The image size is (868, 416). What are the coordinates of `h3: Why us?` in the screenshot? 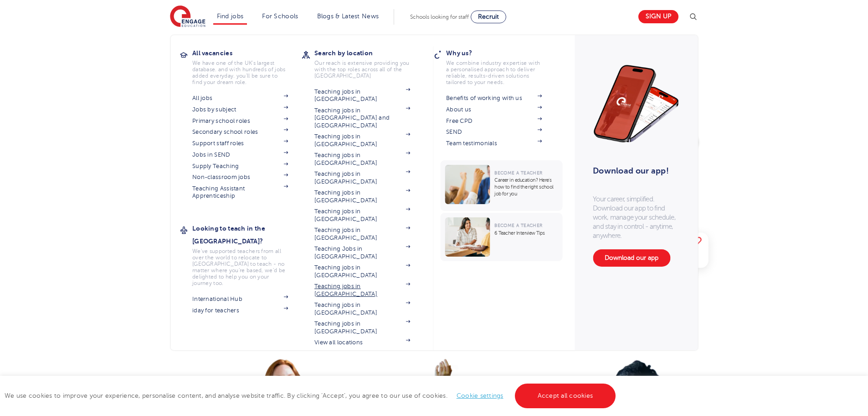 It's located at (501, 53).